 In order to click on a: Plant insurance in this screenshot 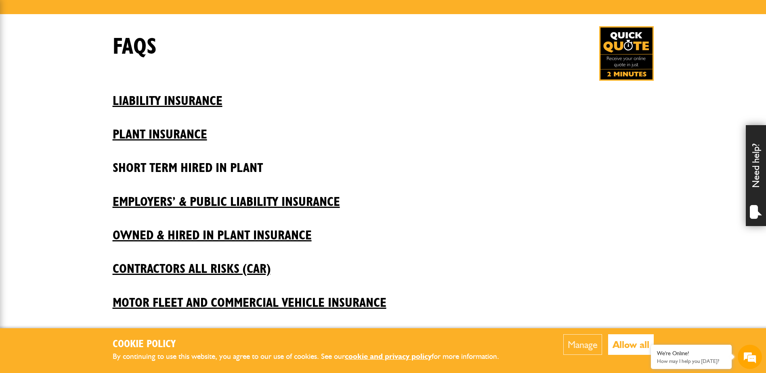, I will do `click(383, 128)`.